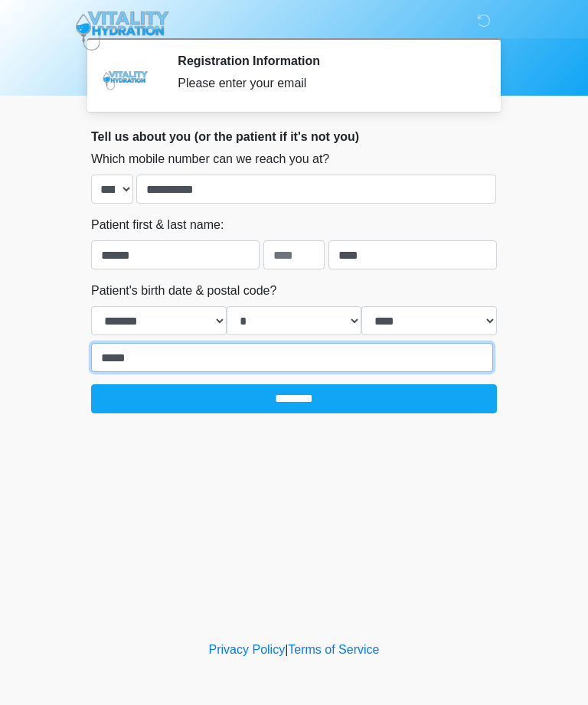 The width and height of the screenshot is (588, 705). Describe the element at coordinates (184, 291) in the screenshot. I see `label: Patient's birth date & postal code?` at that location.